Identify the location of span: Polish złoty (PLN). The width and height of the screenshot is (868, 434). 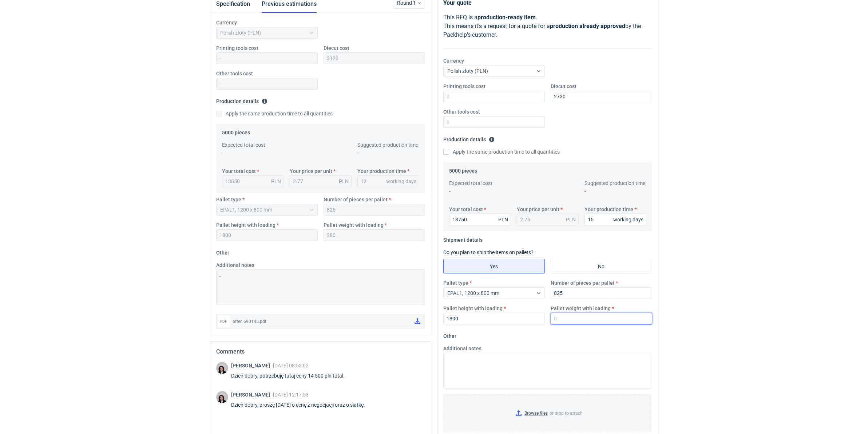
(468, 71).